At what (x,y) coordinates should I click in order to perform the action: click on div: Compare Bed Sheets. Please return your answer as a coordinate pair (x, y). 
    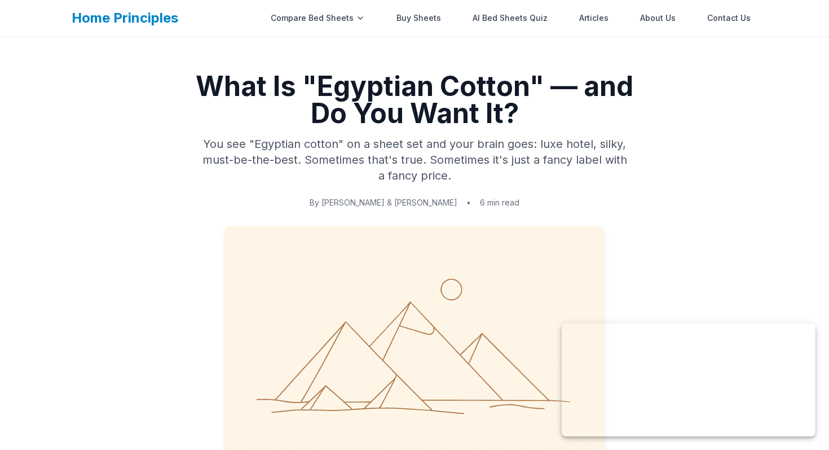
    Looking at the image, I should click on (318, 18).